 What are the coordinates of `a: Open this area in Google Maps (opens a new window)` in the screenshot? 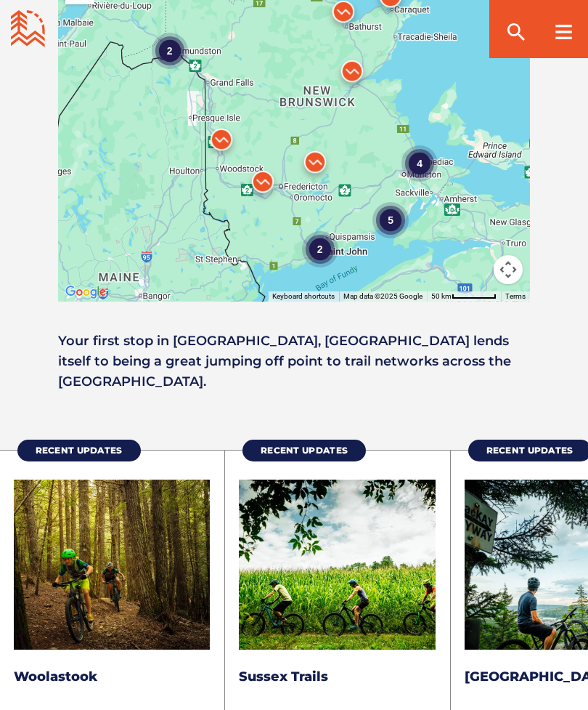 It's located at (86, 292).